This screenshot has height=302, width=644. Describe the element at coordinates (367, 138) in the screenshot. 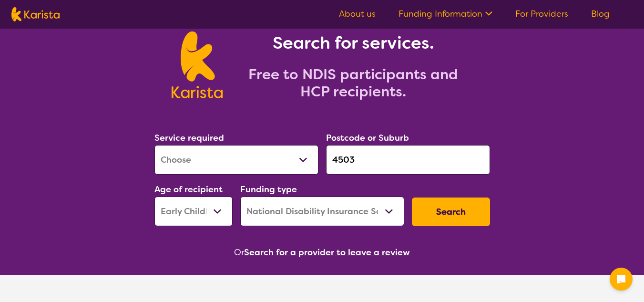

I see `label: Postcode or Suburb` at that location.